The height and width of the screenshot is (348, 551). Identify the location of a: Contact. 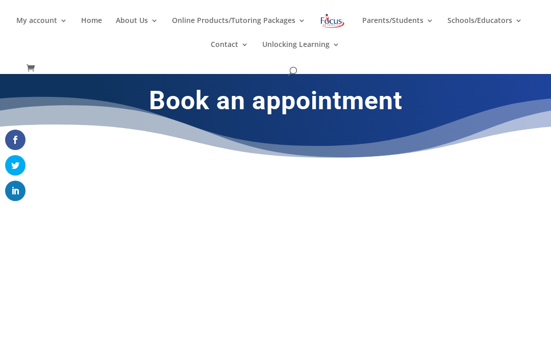
(230, 53).